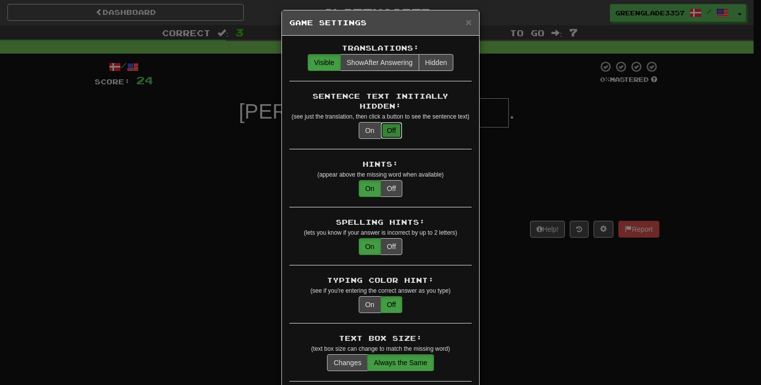  What do you see at coordinates (381, 164) in the screenshot?
I see `div: Hints:` at bounding box center [381, 164].